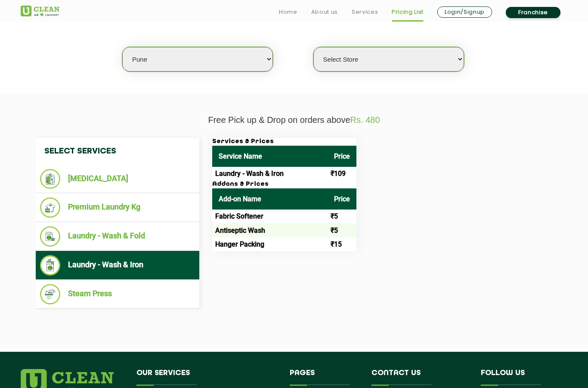 The height and width of the screenshot is (388, 588). I want to click on a: Pricing List, so click(408, 12).